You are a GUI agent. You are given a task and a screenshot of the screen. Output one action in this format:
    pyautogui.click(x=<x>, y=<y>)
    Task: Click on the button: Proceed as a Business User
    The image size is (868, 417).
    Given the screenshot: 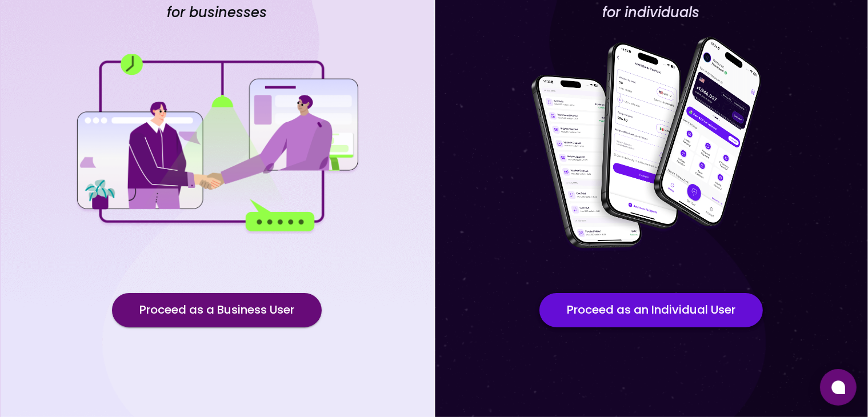 What is the action you would take?
    pyautogui.click(x=217, y=310)
    